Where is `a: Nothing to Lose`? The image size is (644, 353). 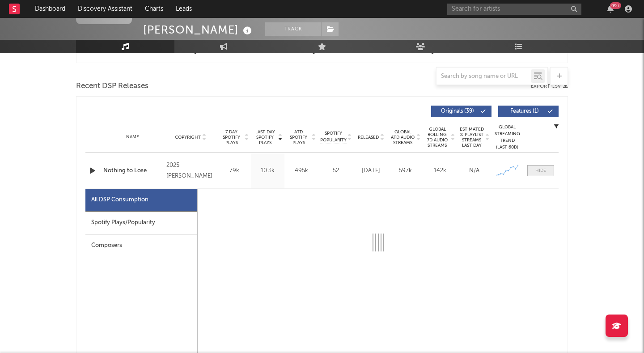 a: Nothing to Lose is located at coordinates (132, 171).